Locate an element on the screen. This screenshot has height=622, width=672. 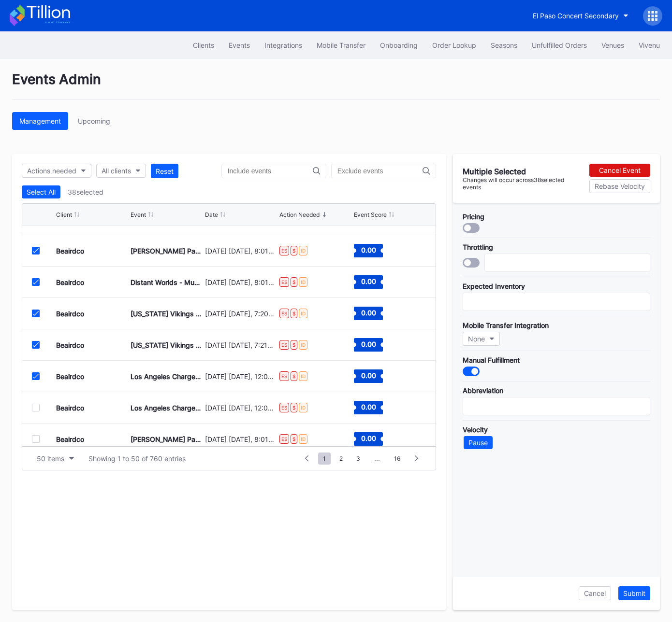
div: Mobile Transfer is located at coordinates (341, 45).